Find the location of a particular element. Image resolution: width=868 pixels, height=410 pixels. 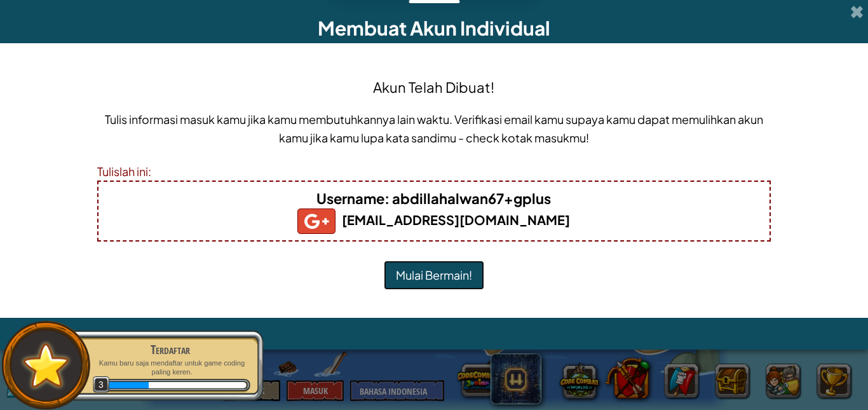

span: 3 is located at coordinates (101, 385).